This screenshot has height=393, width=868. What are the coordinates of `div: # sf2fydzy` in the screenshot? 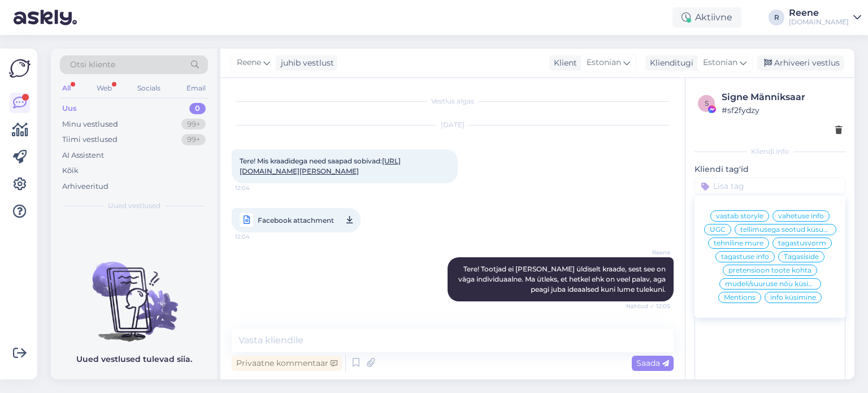 It's located at (781, 110).